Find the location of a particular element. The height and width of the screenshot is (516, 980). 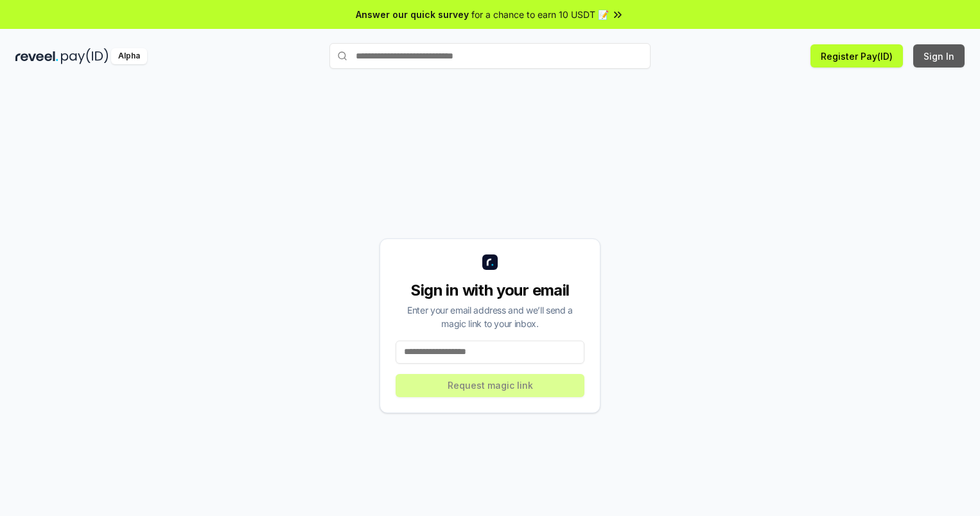

span: Answer our quick survey is located at coordinates (412, 14).